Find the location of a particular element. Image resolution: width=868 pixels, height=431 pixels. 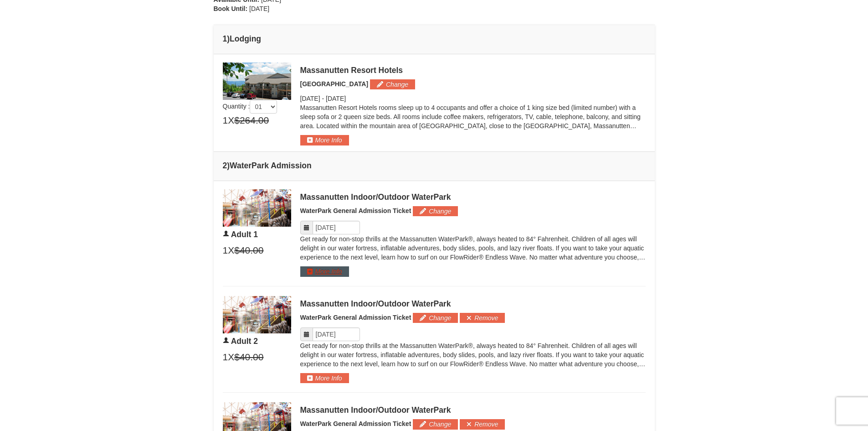

img: 19219026-1-e3b4ac8e.jpg is located at coordinates (257, 81).